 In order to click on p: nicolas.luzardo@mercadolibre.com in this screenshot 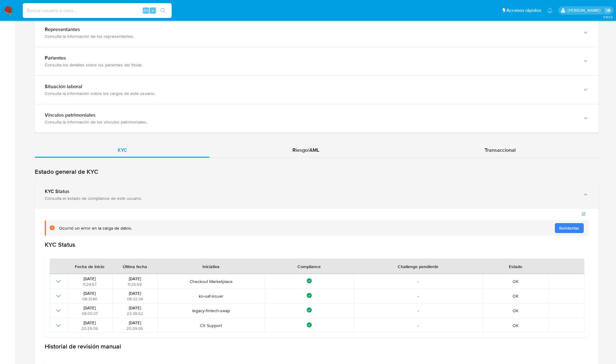, I will do `click(585, 10)`.